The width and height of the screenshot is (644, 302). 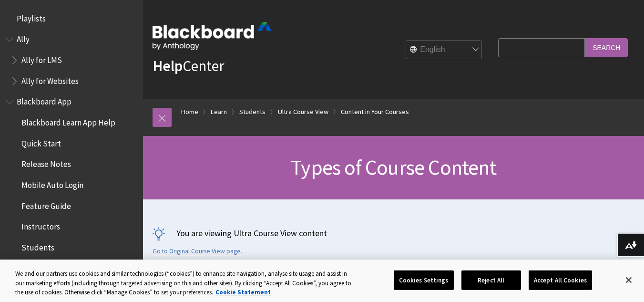 I want to click on a: Content in Your Courses, so click(x=374, y=111).